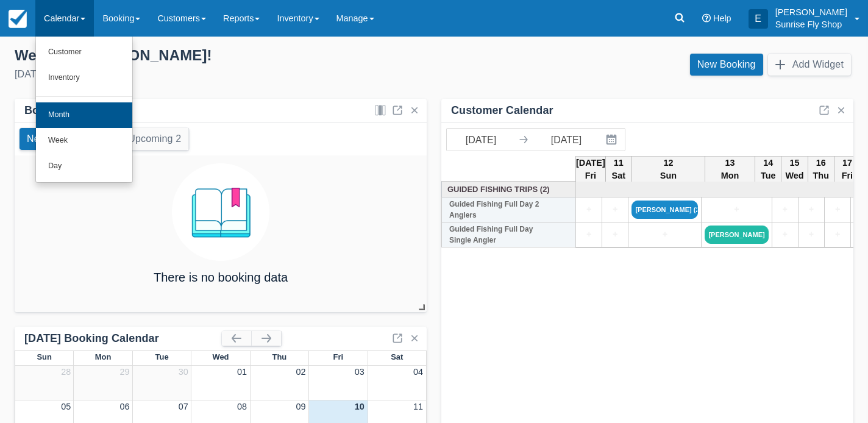 The height and width of the screenshot is (423, 868). Describe the element at coordinates (706, 18) in the screenshot. I see `i: Help` at that location.